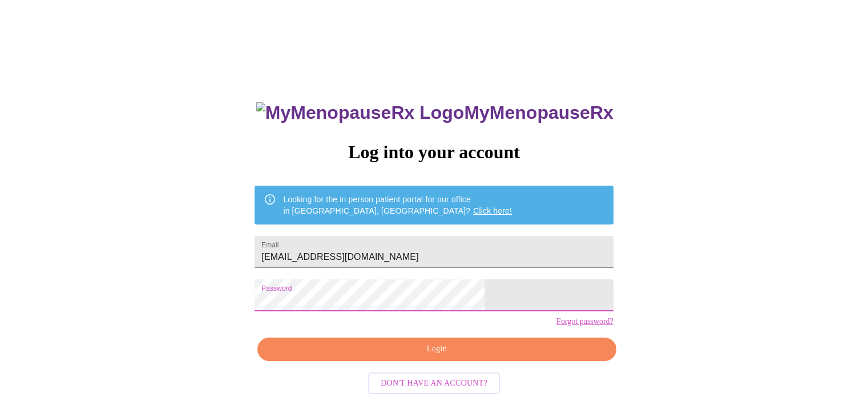 The height and width of the screenshot is (397, 868). What do you see at coordinates (361, 112) in the screenshot?
I see `img: MyMenopauseRx Logo` at bounding box center [361, 112].